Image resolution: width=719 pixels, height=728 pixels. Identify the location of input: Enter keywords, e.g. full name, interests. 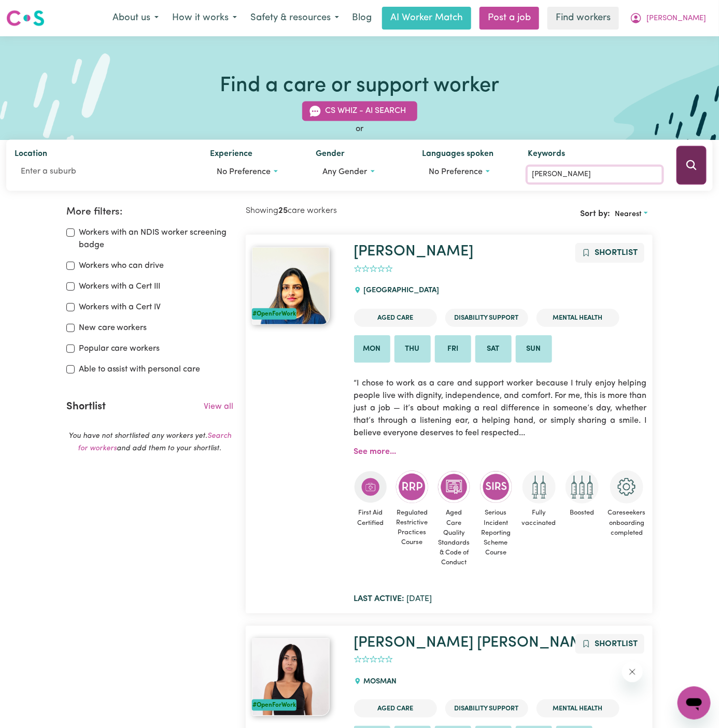
(595, 174).